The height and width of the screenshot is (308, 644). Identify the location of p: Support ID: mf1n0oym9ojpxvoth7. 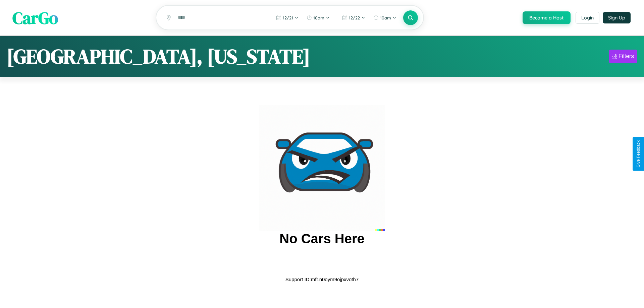
(322, 279).